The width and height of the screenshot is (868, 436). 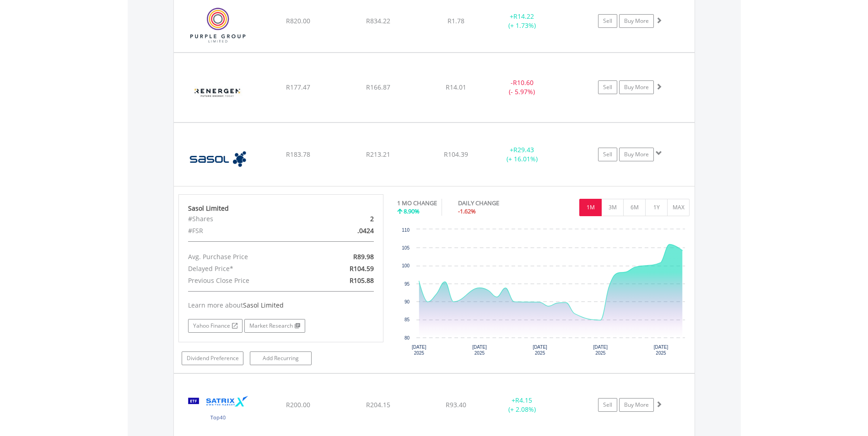 What do you see at coordinates (524, 83) in the screenshot?
I see `span: R10.60` at bounding box center [524, 83].